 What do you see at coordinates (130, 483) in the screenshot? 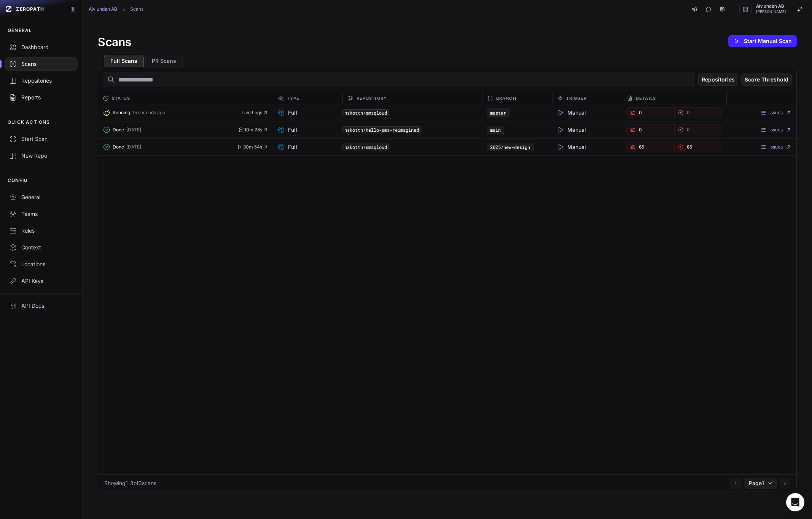
I see `div: Showing 1 - 3 of 3 scans` at bounding box center [130, 483].